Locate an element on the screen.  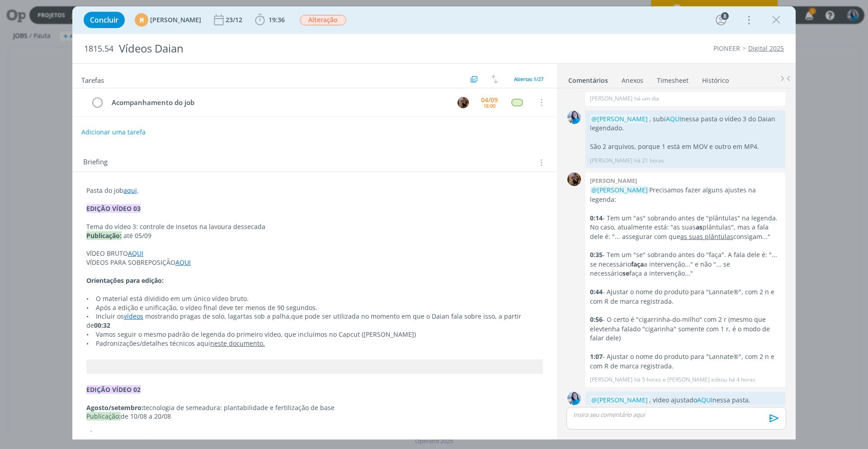
strong: EDIÇÃO VÍDEO 03 is located at coordinates (113, 208).